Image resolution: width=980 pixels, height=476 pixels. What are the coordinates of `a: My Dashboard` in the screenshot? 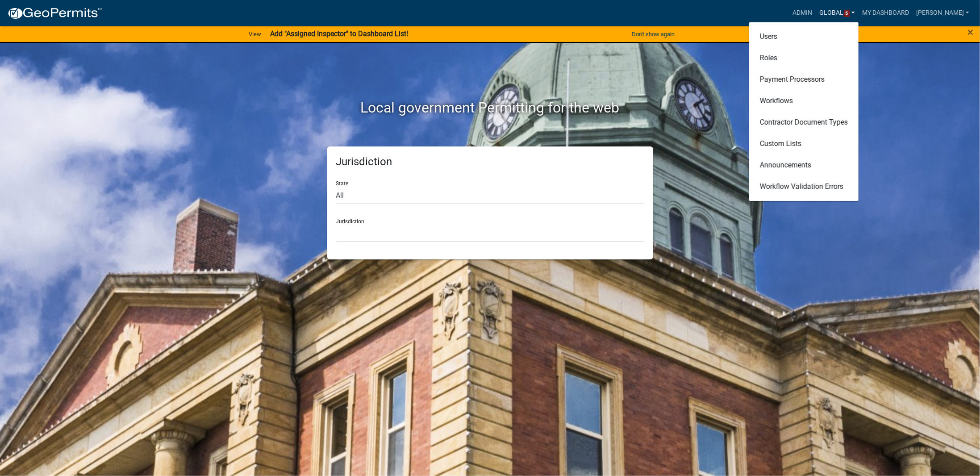 It's located at (885, 13).